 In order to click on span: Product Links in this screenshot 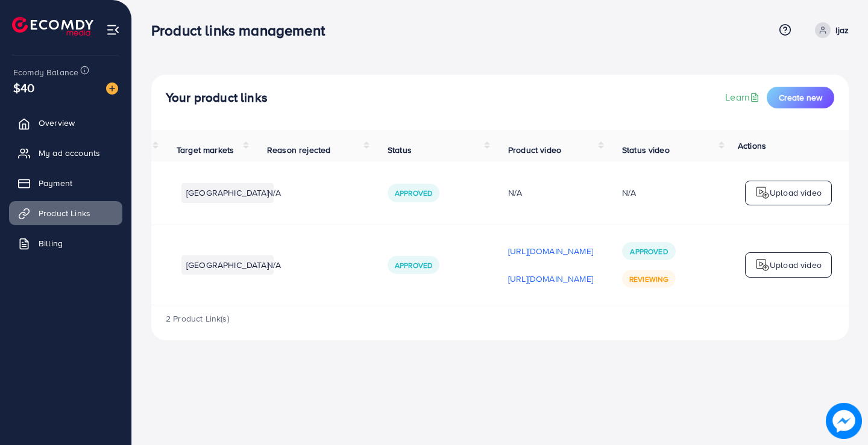, I will do `click(65, 213)`.